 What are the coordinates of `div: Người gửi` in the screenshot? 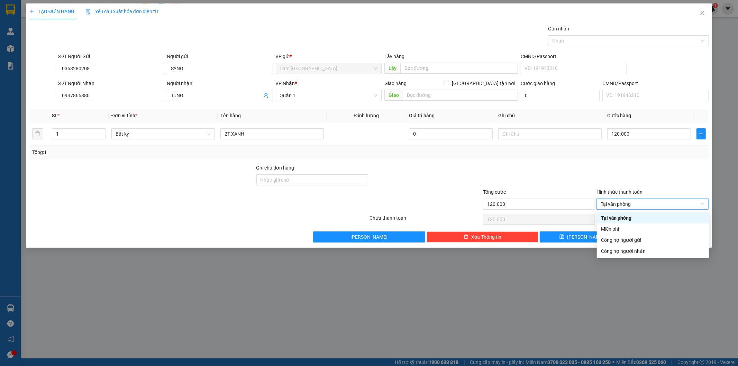 It's located at (220, 56).